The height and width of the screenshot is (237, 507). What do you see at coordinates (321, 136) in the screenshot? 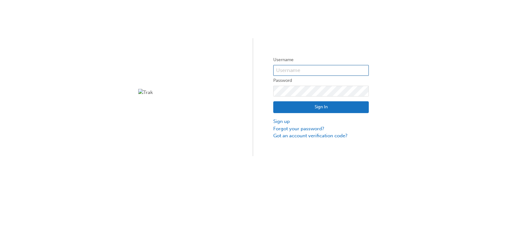
I see `a: Got an account verification code?` at bounding box center [321, 136].